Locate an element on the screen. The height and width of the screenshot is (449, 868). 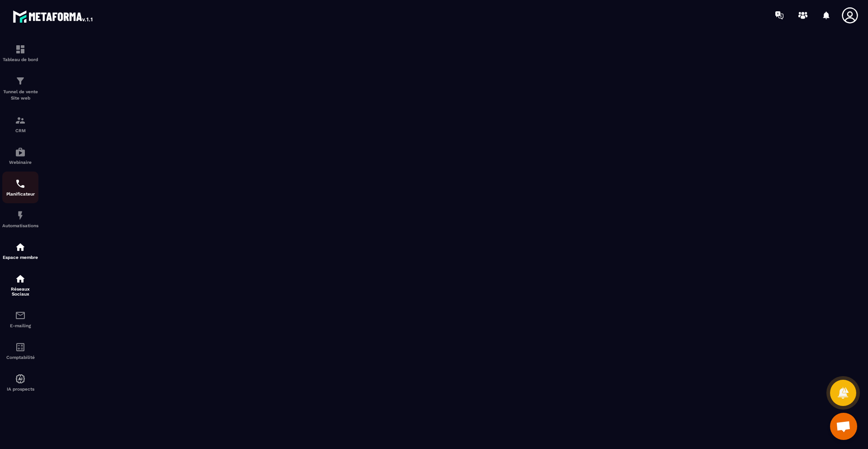
p: Comptabilité is located at coordinates (21, 357).